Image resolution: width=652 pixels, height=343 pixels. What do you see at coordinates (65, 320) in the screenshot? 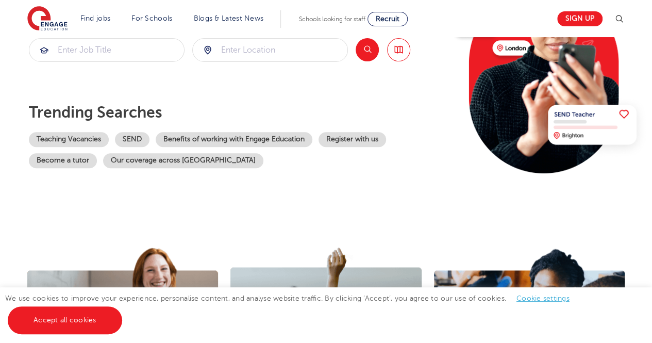
I see `a: Accept all cookies` at bounding box center [65, 320].